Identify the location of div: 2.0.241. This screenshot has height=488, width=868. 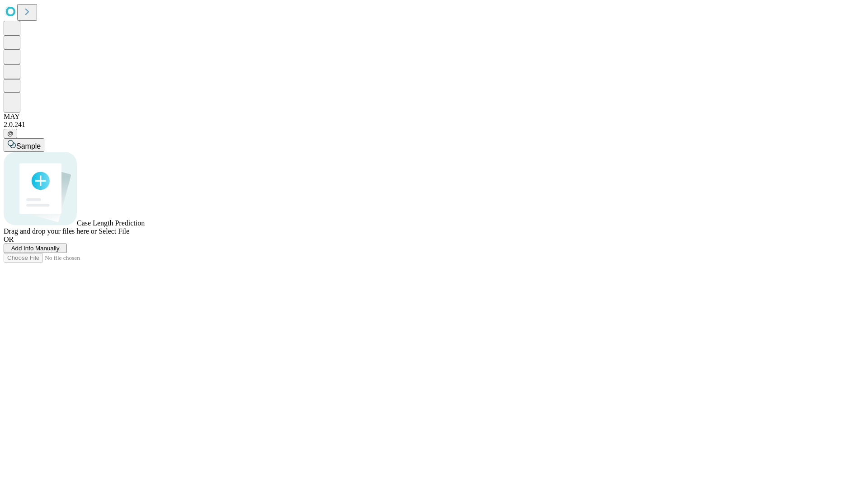
(434, 125).